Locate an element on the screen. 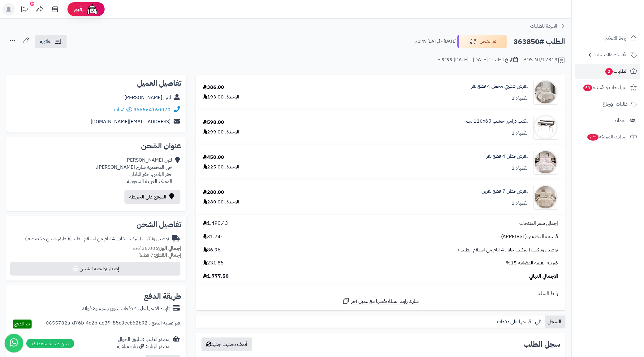  div: مصدر الزيارة: زيارة مباشرة is located at coordinates (143, 346).